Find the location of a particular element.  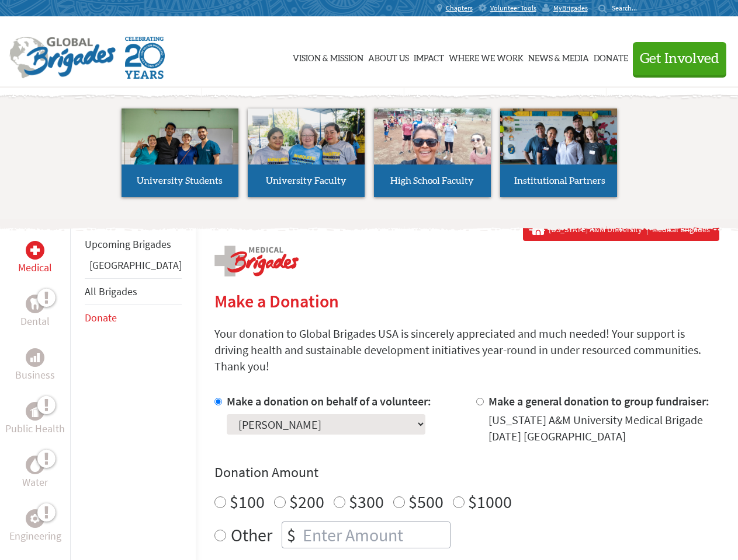

div: Business is located at coordinates (35, 358).